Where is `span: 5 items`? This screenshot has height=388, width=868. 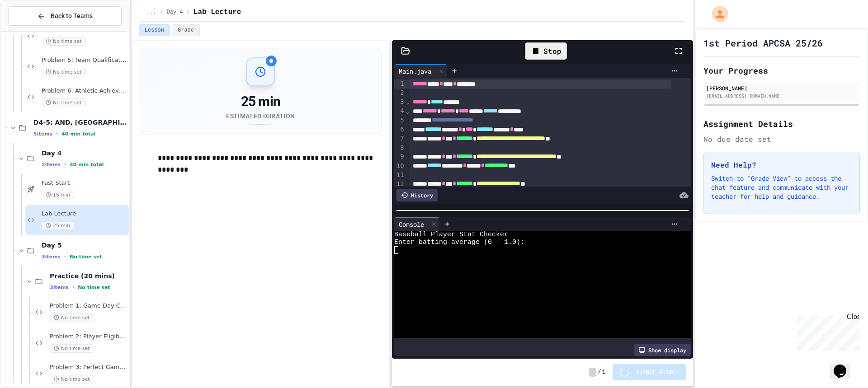 span: 5 items is located at coordinates (43, 134).